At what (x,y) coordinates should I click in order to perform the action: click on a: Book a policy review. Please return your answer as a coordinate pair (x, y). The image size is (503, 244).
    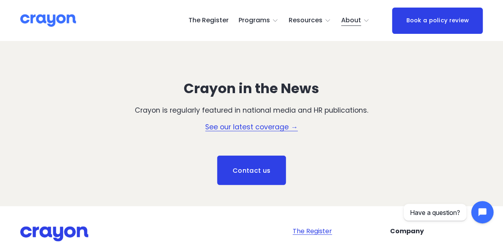
    Looking at the image, I should click on (437, 21).